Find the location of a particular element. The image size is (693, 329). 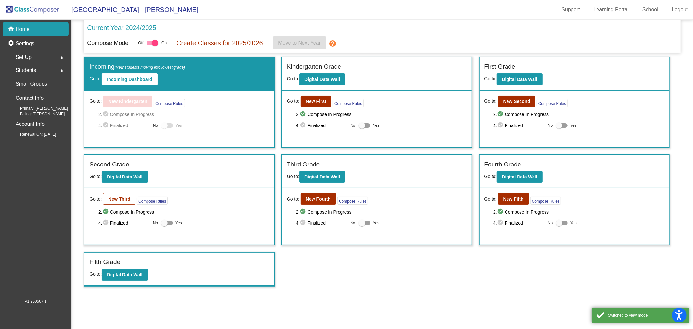

button: Move to Next Year is located at coordinates (299, 43).